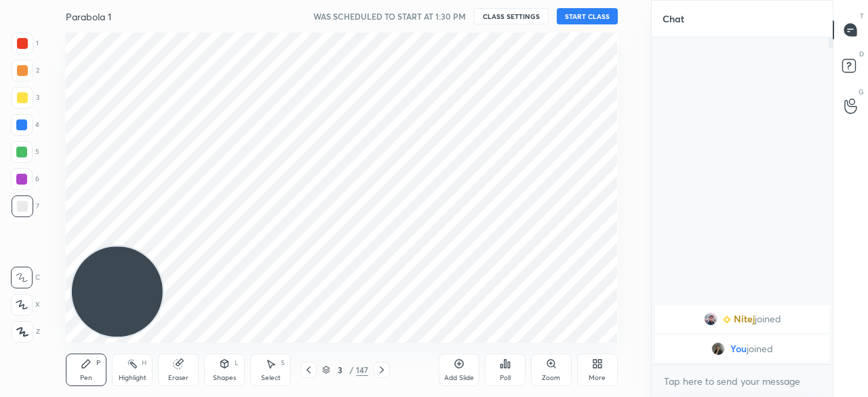  What do you see at coordinates (144, 363) in the screenshot?
I see `div: H` at bounding box center [144, 363].